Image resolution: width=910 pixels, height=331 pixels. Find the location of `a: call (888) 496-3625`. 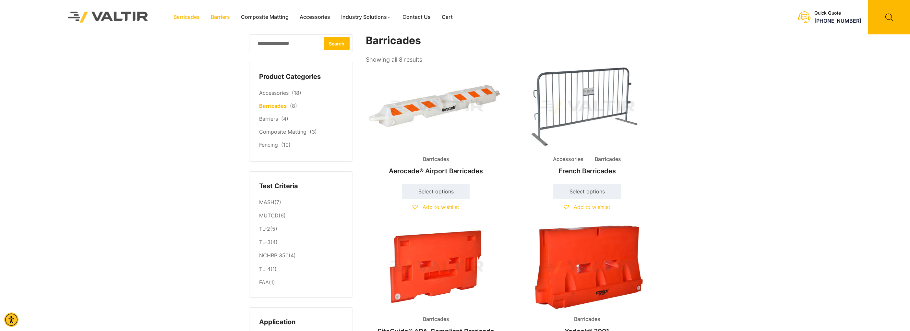

a: call (888) 496-3625 is located at coordinates (838, 21).